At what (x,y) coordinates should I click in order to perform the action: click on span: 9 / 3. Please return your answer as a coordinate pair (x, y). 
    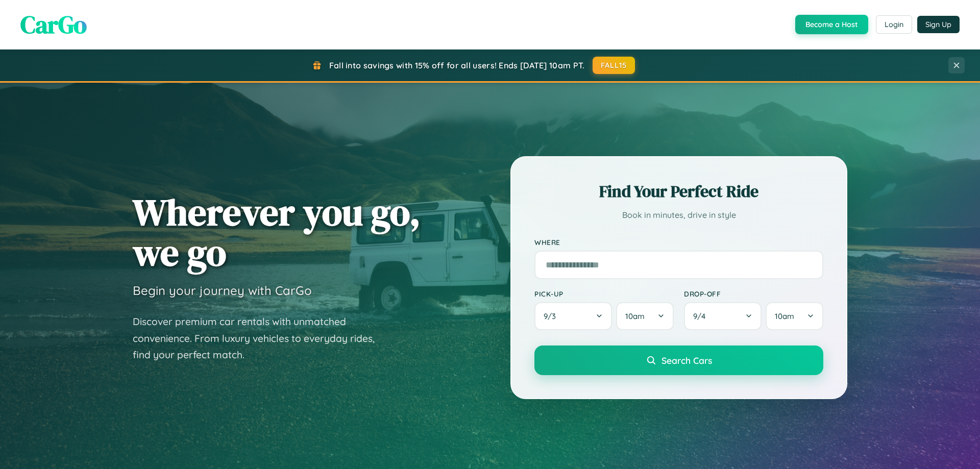
    Looking at the image, I should click on (552, 316).